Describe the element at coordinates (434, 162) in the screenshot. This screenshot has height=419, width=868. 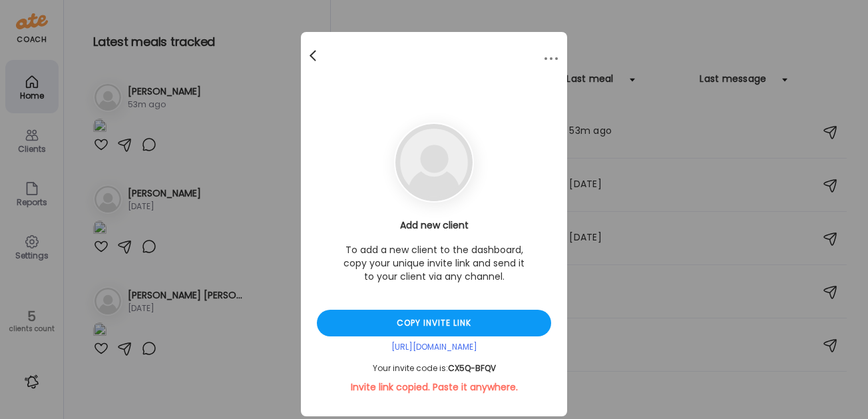
I see `img: bg-avatar-default.svg` at that location.